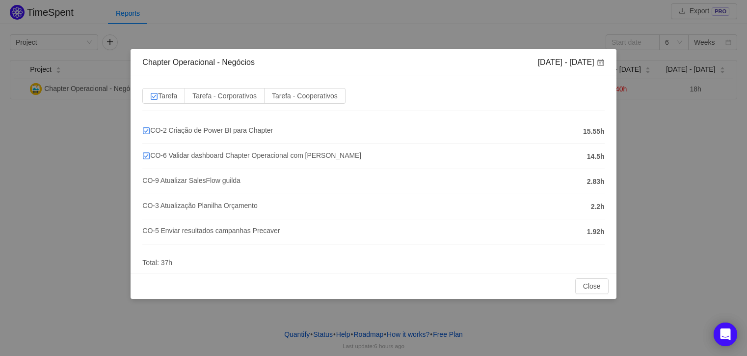  What do you see at coordinates (596, 231) in the screenshot?
I see `span: 1.92h` at bounding box center [596, 231].